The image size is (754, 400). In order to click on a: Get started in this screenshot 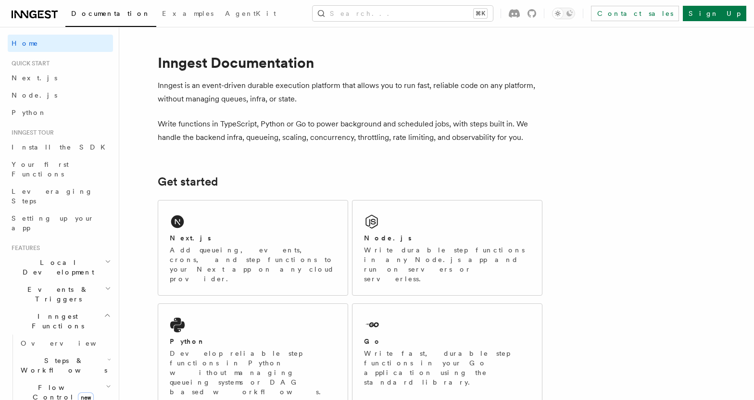, I will do `click(188, 182)`.